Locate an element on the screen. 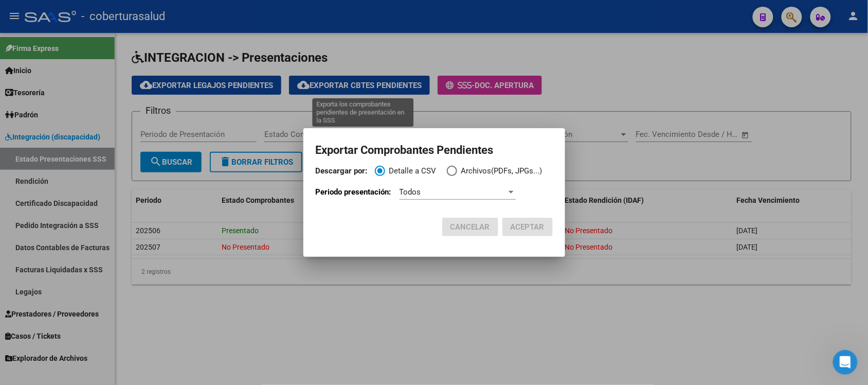 The height and width of the screenshot is (385, 868). strong: Descargar por: is located at coordinates (341, 171).